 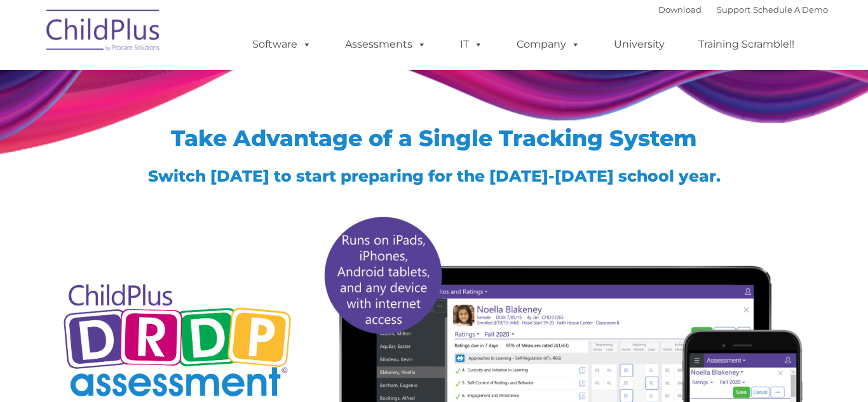 I want to click on a: Schedule A Demo, so click(x=790, y=10).